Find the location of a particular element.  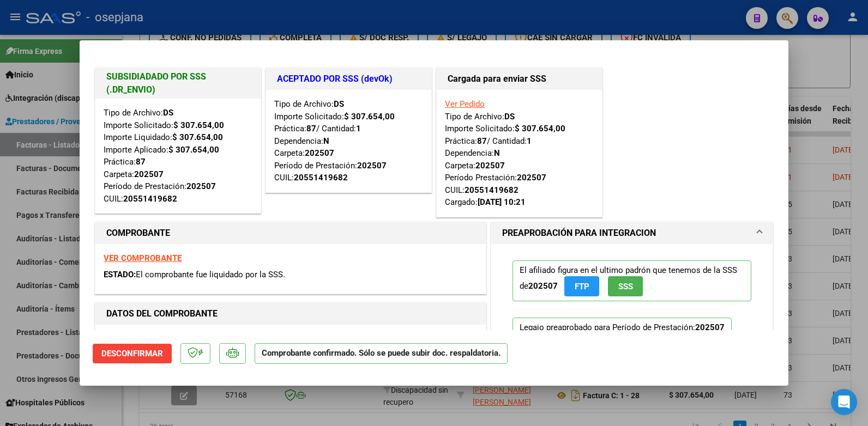

p: Legajo preaprobado para Período de Prestación: is located at coordinates (622, 370).